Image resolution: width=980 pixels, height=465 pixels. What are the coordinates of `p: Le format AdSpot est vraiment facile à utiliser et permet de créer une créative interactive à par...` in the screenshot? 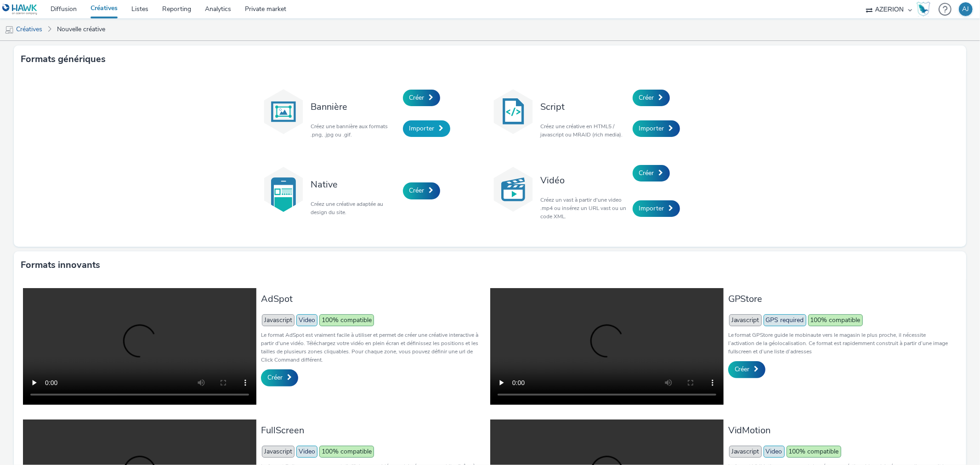 It's located at (373, 347).